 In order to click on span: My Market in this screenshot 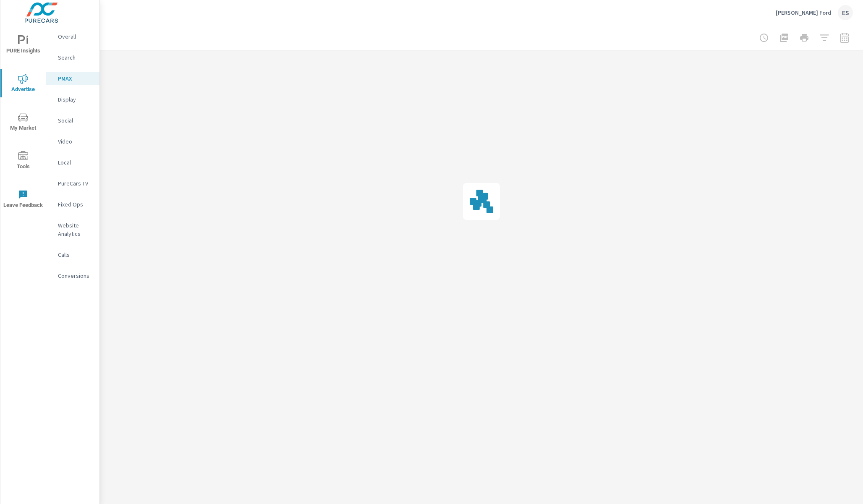, I will do `click(23, 123)`.